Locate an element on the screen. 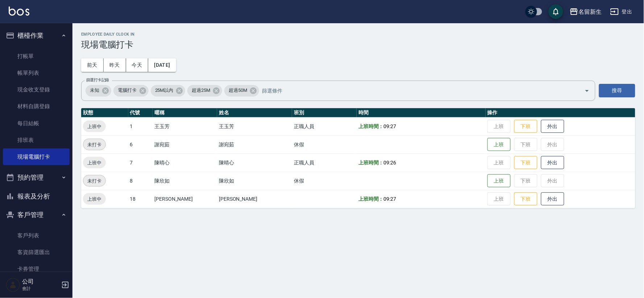  span: 未知 is located at coordinates (94, 91).